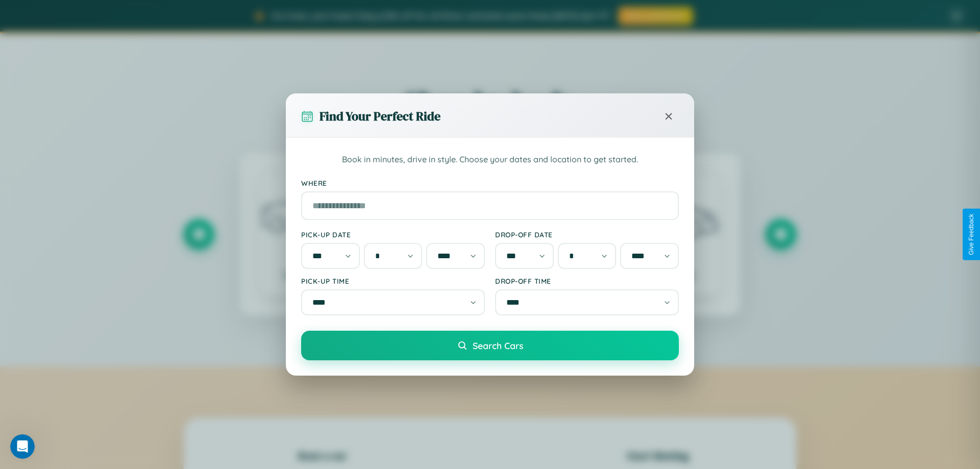 The image size is (980, 469). What do you see at coordinates (490, 160) in the screenshot?
I see `p: Book in minutes, drive in style. Choose your dates and location to get started.` at bounding box center [490, 160].